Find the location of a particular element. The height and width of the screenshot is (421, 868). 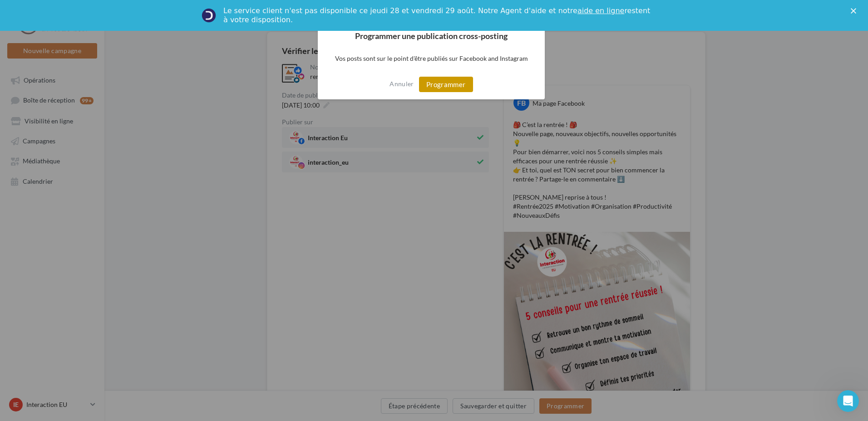

button: Programmer is located at coordinates (445, 84).